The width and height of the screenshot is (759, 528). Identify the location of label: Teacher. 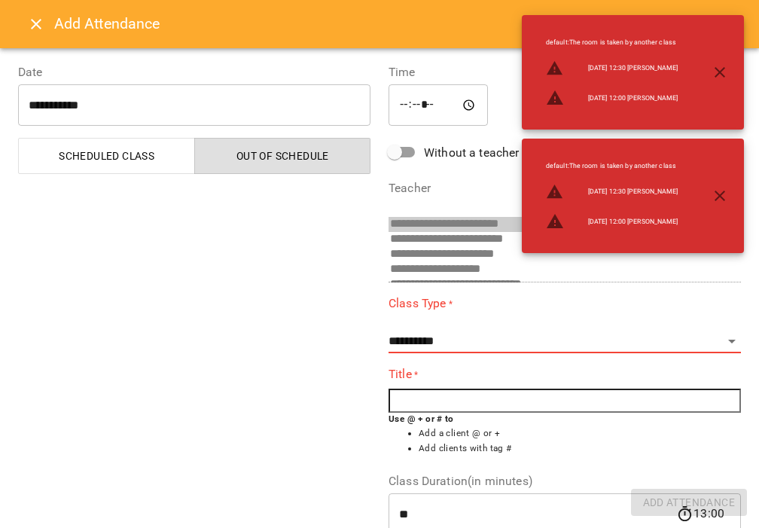
(565, 188).